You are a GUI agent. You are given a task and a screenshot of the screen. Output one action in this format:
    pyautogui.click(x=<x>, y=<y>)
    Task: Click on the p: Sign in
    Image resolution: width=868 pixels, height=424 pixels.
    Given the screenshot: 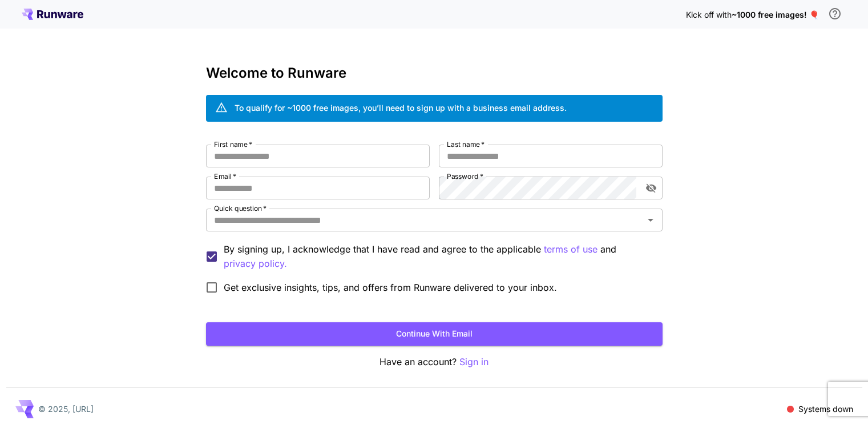 What is the action you would take?
    pyautogui.click(x=473, y=361)
    